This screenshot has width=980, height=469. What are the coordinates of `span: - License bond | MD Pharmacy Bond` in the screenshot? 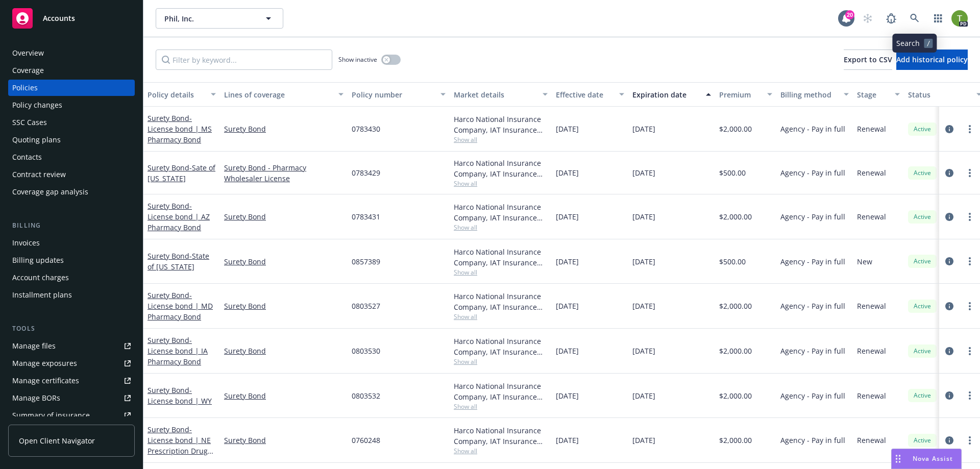 It's located at (181, 306).